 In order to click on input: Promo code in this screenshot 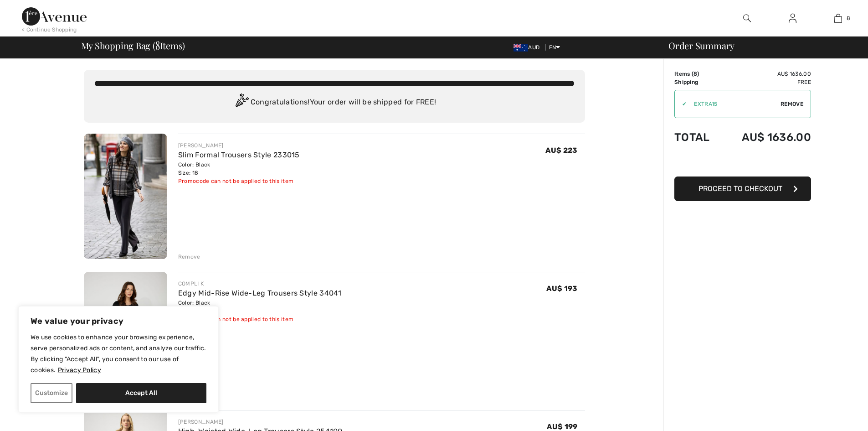, I will do `click(734, 104)`.